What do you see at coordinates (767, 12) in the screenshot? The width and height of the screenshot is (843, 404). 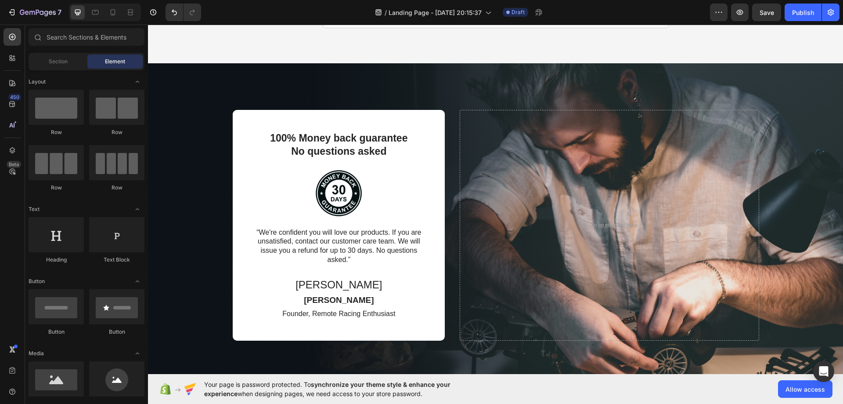 I see `span: Save` at bounding box center [767, 12].